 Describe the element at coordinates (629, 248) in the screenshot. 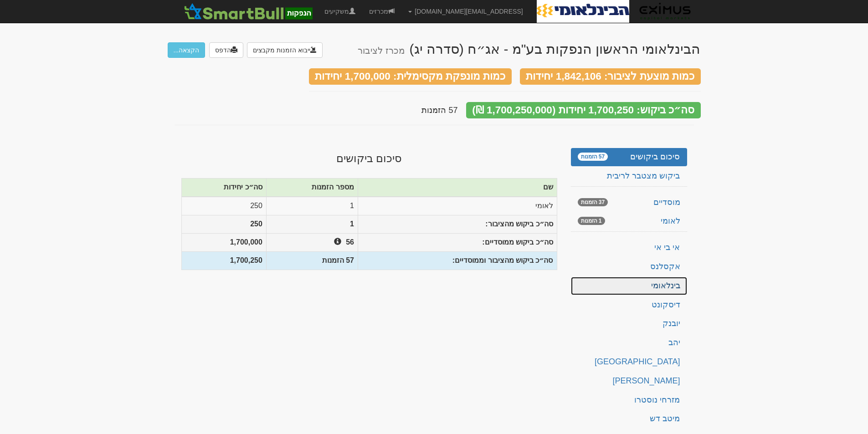

I see `a: אי בי אי` at that location.